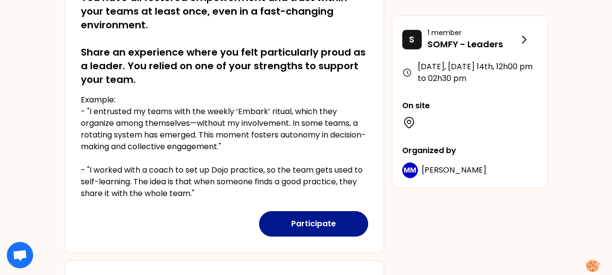 The height and width of the screenshot is (275, 612). What do you see at coordinates (473, 44) in the screenshot?
I see `p: SOMFY - Leaders` at bounding box center [473, 44].